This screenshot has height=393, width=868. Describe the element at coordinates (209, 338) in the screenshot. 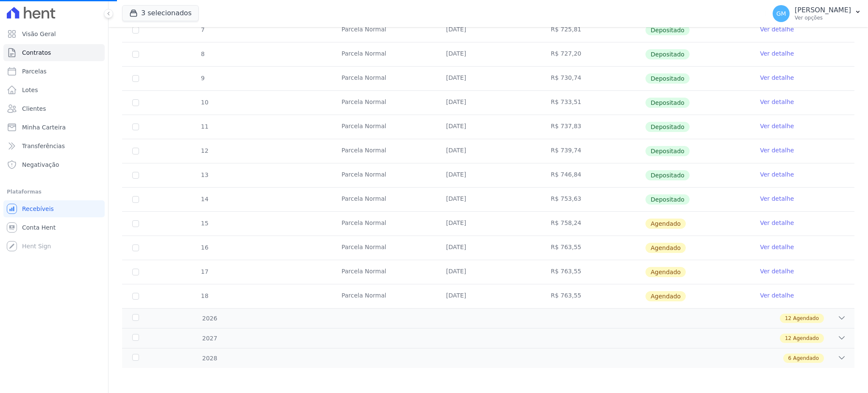

I see `span: 2027` at that location.